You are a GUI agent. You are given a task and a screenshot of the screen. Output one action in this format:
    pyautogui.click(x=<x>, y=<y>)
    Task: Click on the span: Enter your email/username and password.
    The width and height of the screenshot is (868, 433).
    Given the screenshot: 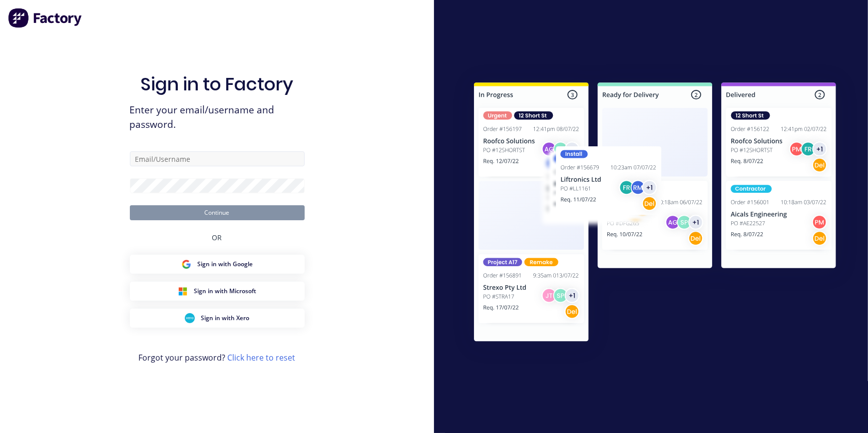 What is the action you would take?
    pyautogui.click(x=217, y=117)
    